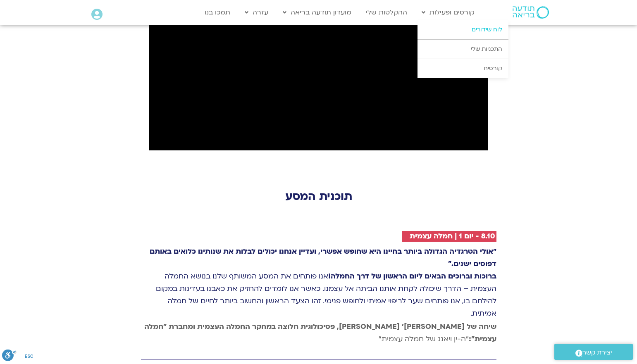  I want to click on a: תמכו בנו, so click(218, 12).